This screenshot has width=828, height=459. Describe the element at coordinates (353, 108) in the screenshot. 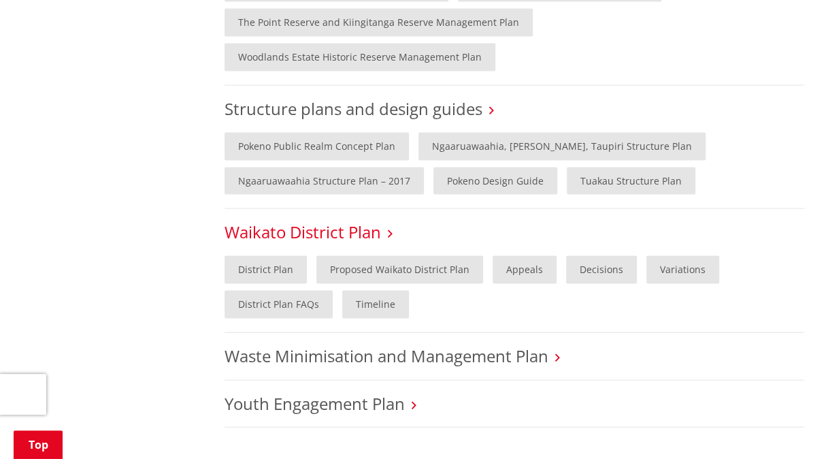

I see `a: Structure plans and design guides` at that location.